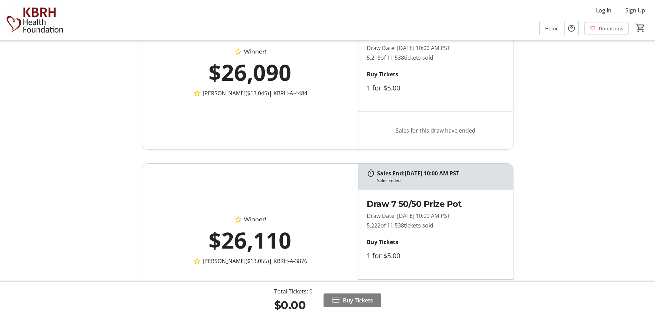  I want to click on p: 5,222 tickets sold, so click(436, 225).